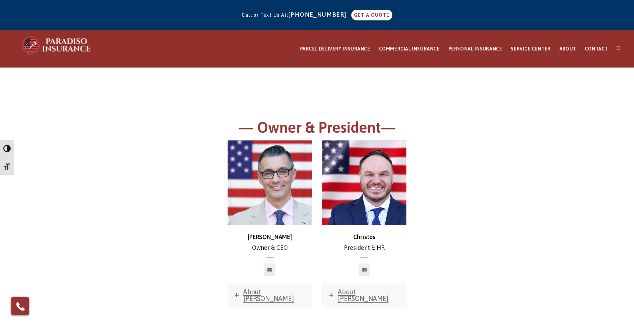 The image size is (634, 325). What do you see at coordinates (364, 182) in the screenshot?
I see `img: Christos_500x500` at bounding box center [364, 182].